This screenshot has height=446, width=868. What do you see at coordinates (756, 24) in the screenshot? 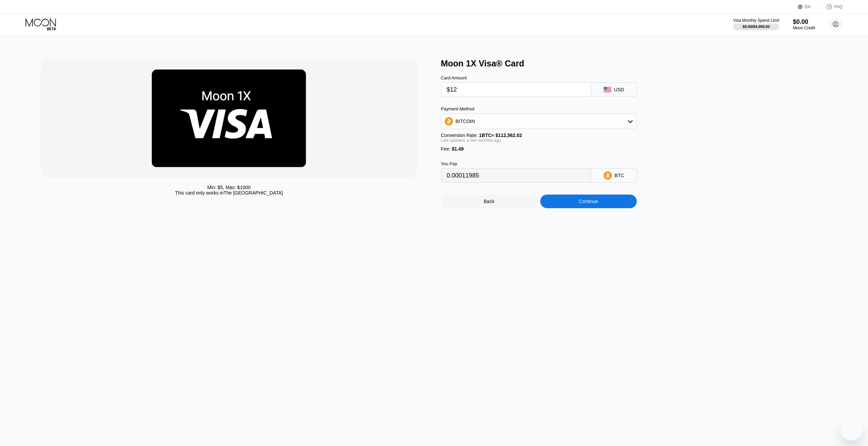
I see `div: Visa Monthly Spend Limit$0.00/$4,000.00` at bounding box center [756, 24].